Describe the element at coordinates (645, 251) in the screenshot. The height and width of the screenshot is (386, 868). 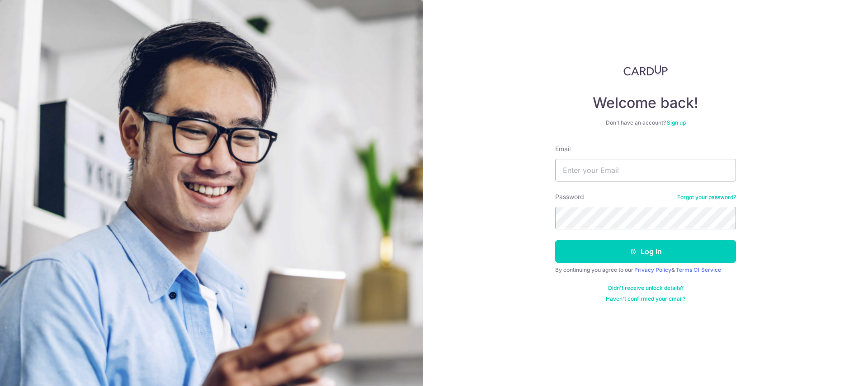
I see `button: Log in` at that location.